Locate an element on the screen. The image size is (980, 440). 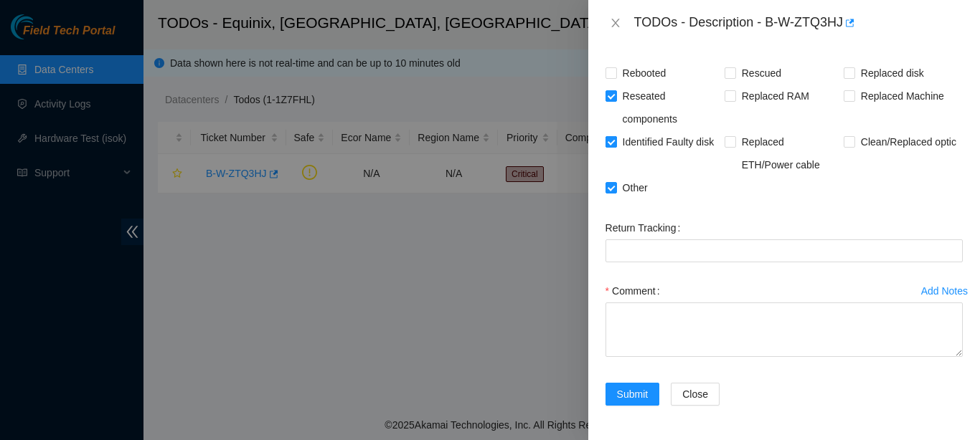
input: Return Tracking is located at coordinates (784, 251).